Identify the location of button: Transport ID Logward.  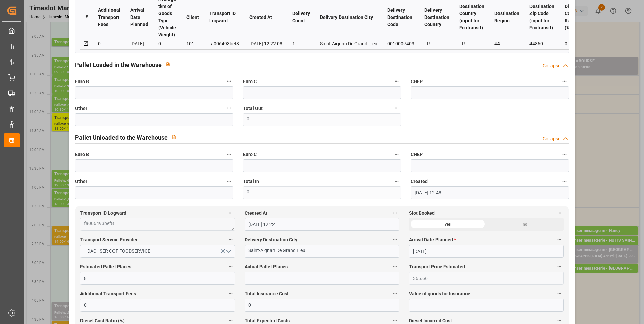
(231, 213).